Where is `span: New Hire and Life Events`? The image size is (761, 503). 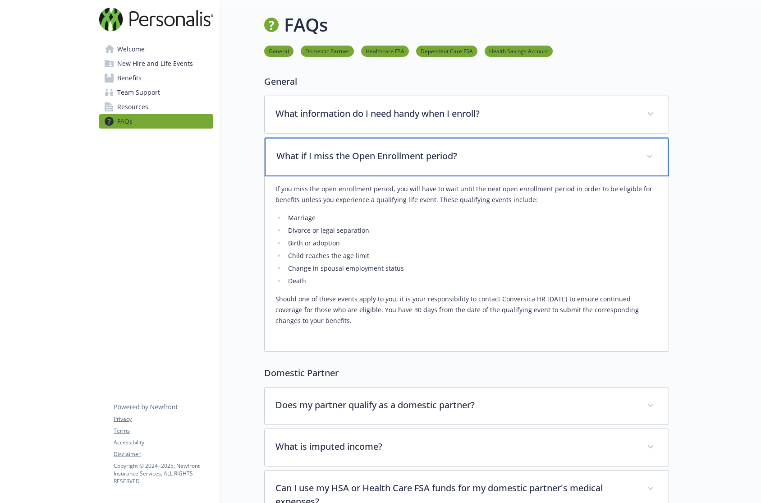
span: New Hire and Life Events is located at coordinates (155, 64).